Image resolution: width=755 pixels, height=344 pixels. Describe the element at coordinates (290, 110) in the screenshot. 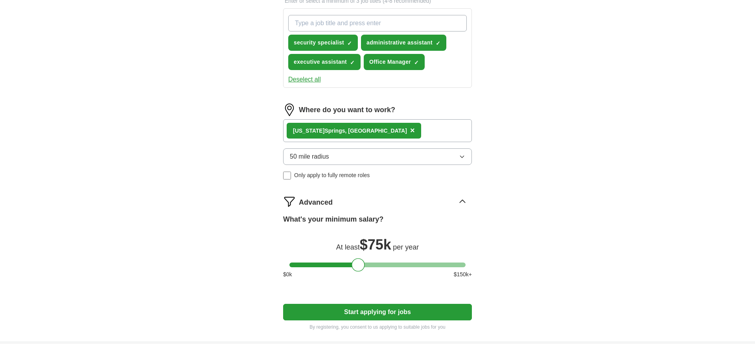

I see `img: location.png` at that location.